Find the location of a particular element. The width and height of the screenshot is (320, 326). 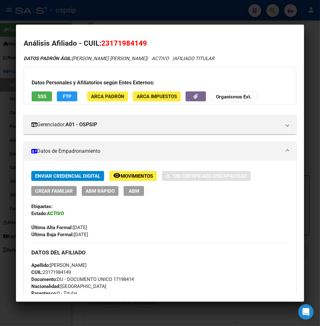

span: ARCA Impuestos is located at coordinates (157, 96).